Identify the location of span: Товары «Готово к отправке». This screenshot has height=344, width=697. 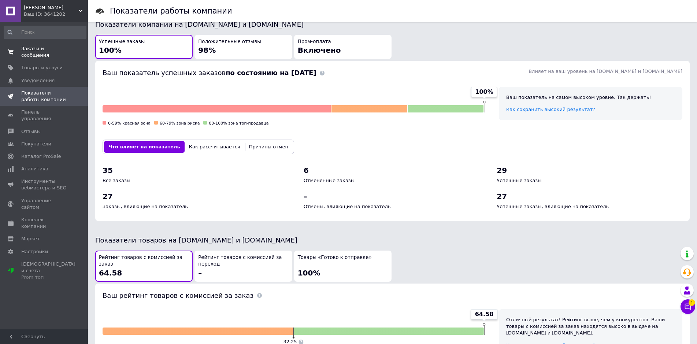
(335, 257).